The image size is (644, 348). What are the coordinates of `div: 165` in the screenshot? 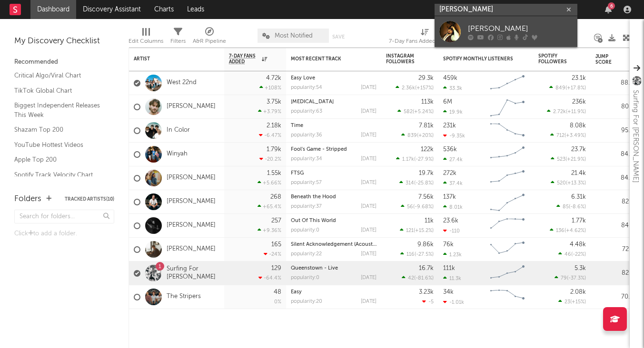 It's located at (276, 244).